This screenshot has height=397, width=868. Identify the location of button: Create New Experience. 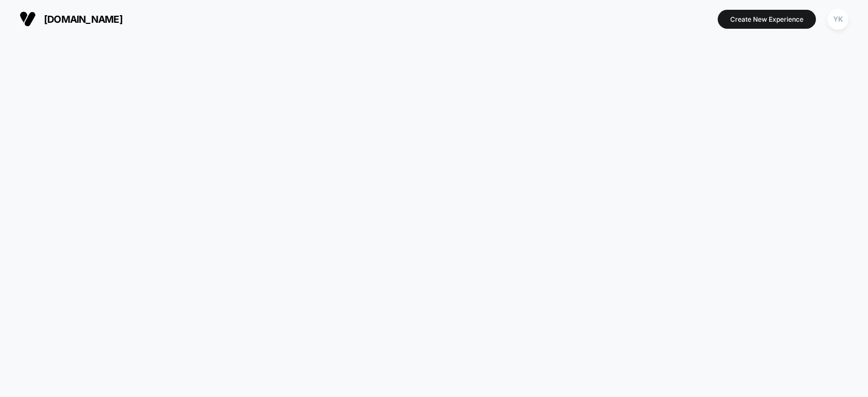
(767, 19).